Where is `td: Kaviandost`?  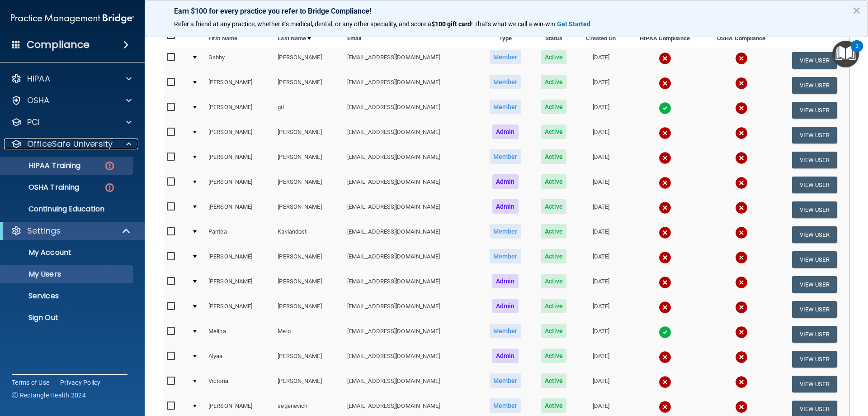
td: Kaviandost is located at coordinates (308, 235).